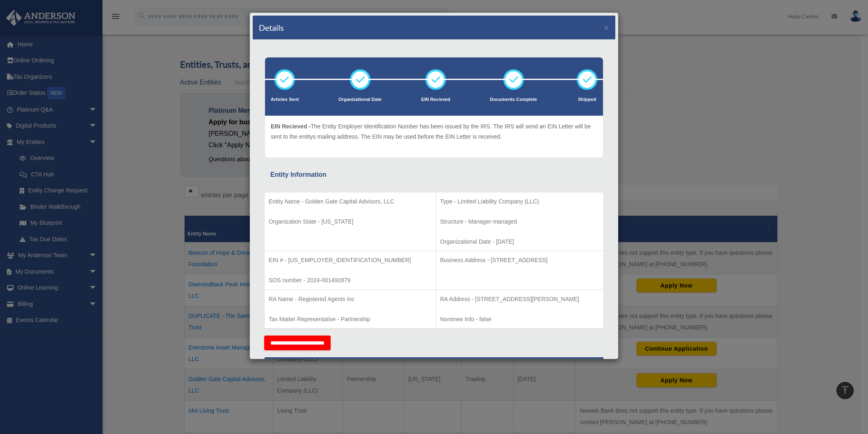 The height and width of the screenshot is (434, 868). What do you see at coordinates (436, 100) in the screenshot?
I see `p: EIN Recieved` at bounding box center [436, 100].